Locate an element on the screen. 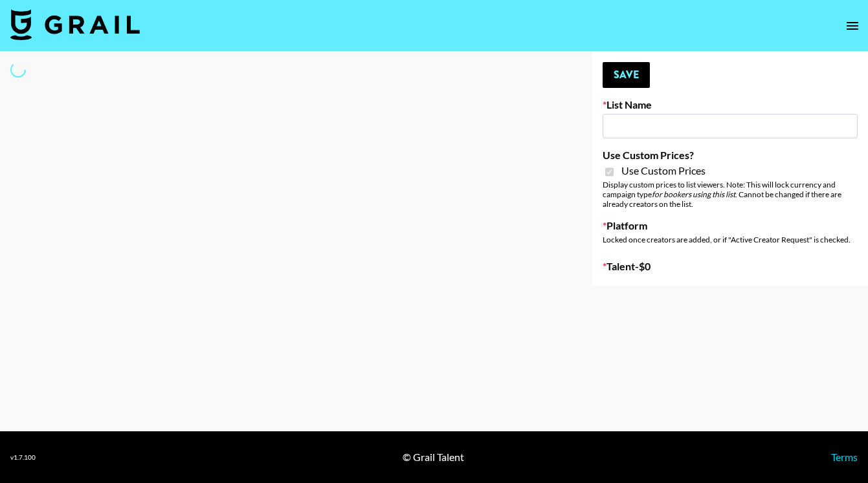 This screenshot has width=868, height=483. em: for bookers using this list is located at coordinates (693, 194).